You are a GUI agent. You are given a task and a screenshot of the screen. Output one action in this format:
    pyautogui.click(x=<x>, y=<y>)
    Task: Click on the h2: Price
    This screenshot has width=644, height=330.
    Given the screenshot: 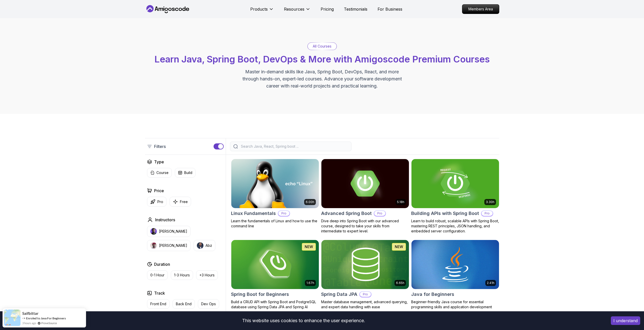 What is the action you would take?
    pyautogui.click(x=159, y=191)
    